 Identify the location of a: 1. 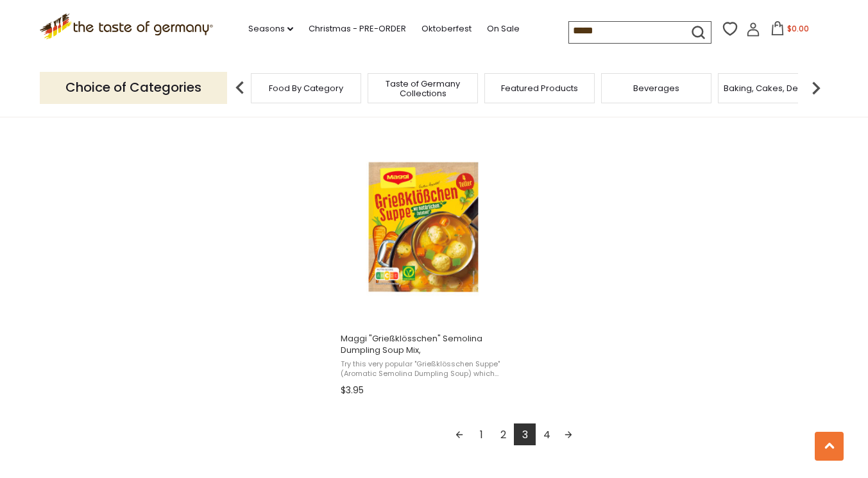
(481, 435).